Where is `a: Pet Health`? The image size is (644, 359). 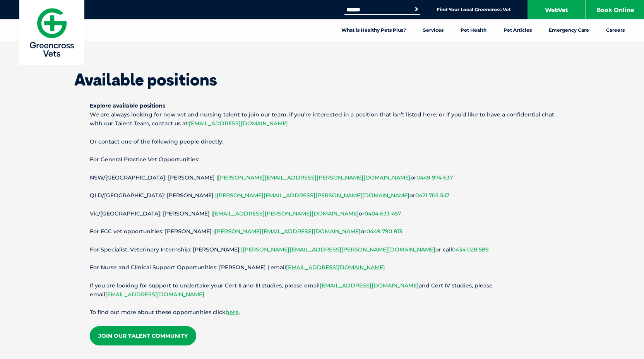
a: Pet Health is located at coordinates (474, 30).